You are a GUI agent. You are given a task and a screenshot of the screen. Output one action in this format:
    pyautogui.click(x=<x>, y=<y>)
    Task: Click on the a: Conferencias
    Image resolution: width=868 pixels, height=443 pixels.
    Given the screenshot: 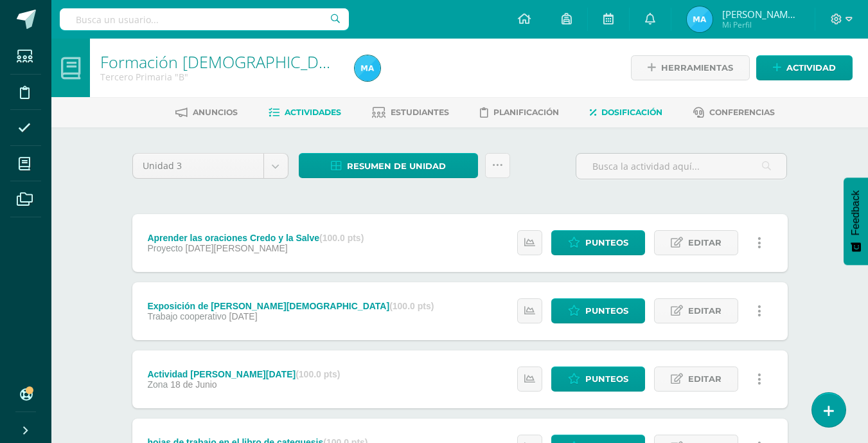 What is the action you would take?
    pyautogui.click(x=733, y=113)
    